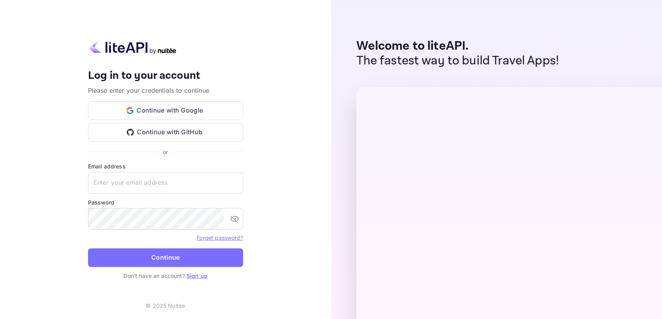  What do you see at coordinates (166, 132) in the screenshot?
I see `button: Continue with GitHub` at bounding box center [166, 132].